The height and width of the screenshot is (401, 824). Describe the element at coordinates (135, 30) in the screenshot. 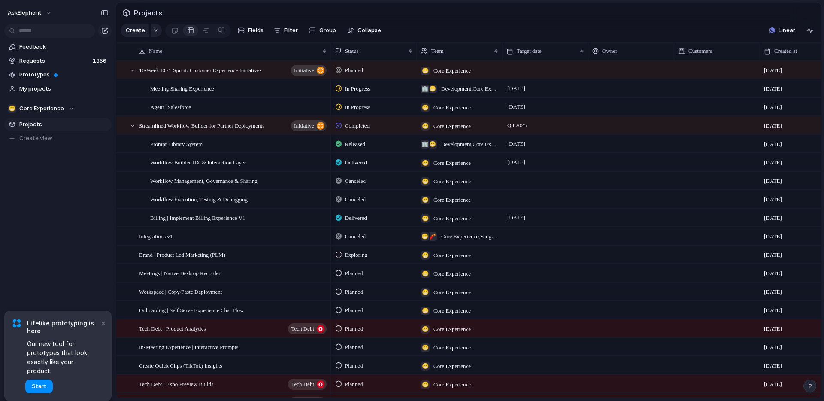

I see `span: Create` at that location.